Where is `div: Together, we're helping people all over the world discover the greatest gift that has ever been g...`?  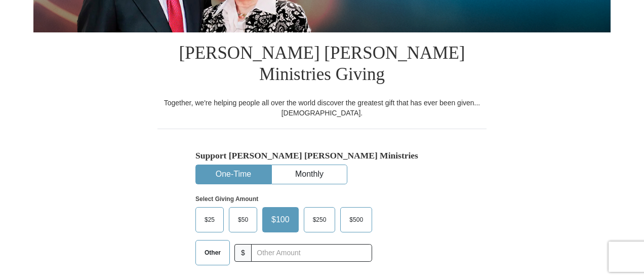
div: Together, we're helping people all over the world discover the greatest gift that has ever been g... is located at coordinates (322, 108).